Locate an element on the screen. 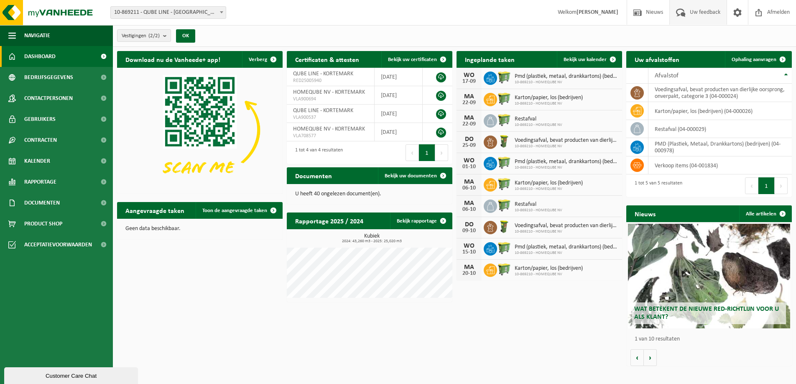 This screenshot has width=796, height=384. h2: Uw afvalstoffen is located at coordinates (656, 59).